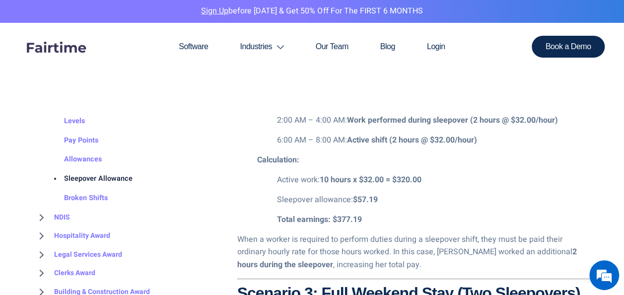 Image resolution: width=624 pixels, height=295 pixels. What do you see at coordinates (97, 210) in the screenshot?
I see `textarea: Type your message and hit 'Enter'` at bounding box center [97, 210].